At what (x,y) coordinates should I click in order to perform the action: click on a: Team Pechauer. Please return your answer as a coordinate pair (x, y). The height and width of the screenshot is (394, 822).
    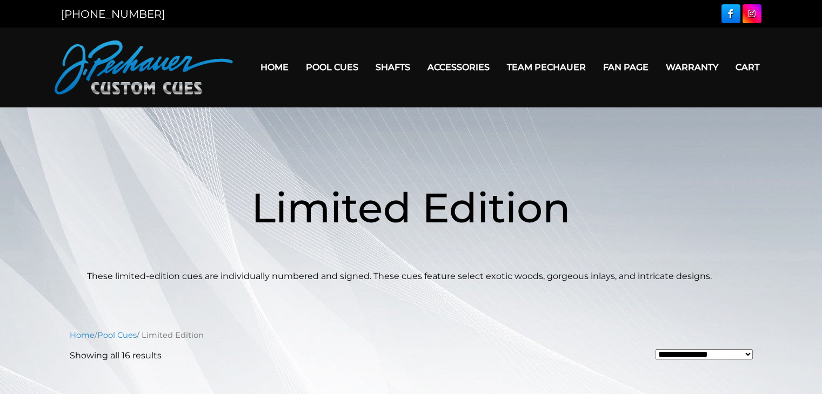
    Looking at the image, I should click on (546, 67).